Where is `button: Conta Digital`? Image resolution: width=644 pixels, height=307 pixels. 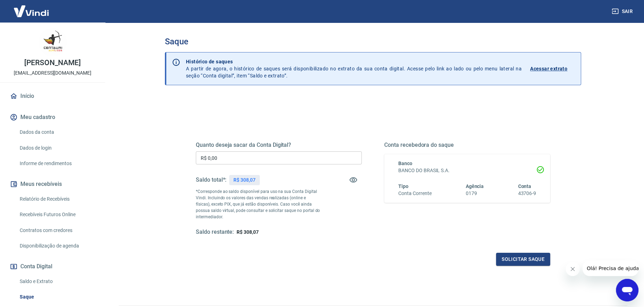 button: Conta Digital is located at coordinates (52, 266).